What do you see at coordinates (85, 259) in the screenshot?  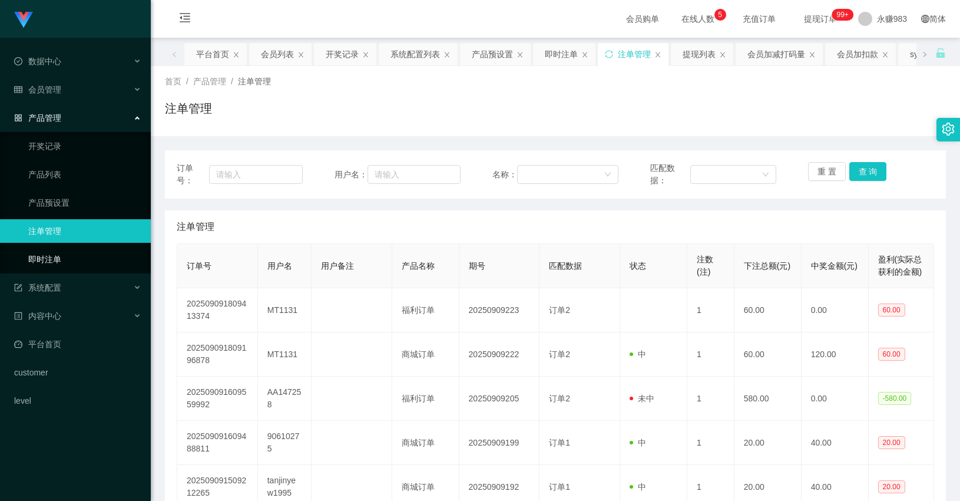 I see `a: 即时注单` at bounding box center [85, 259].